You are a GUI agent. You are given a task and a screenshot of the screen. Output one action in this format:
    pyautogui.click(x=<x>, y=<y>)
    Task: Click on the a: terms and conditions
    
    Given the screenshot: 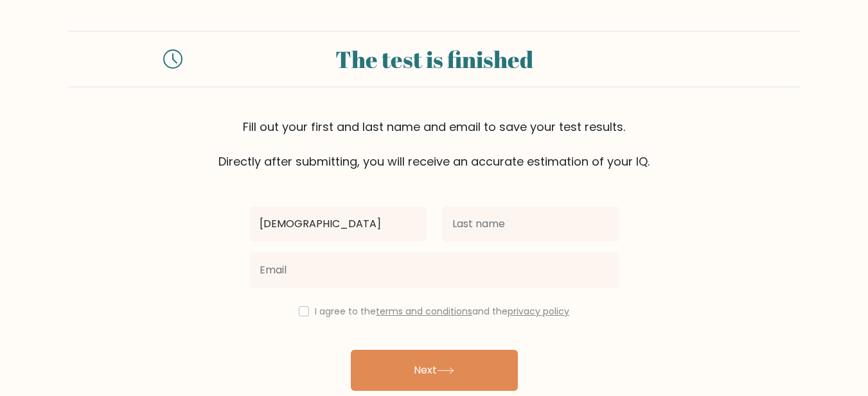 What is the action you would take?
    pyautogui.click(x=424, y=312)
    